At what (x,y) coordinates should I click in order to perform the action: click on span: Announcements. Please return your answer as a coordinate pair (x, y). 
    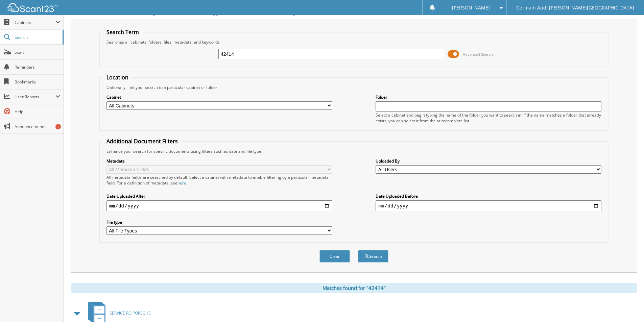
    Looking at the image, I should click on (37, 126).